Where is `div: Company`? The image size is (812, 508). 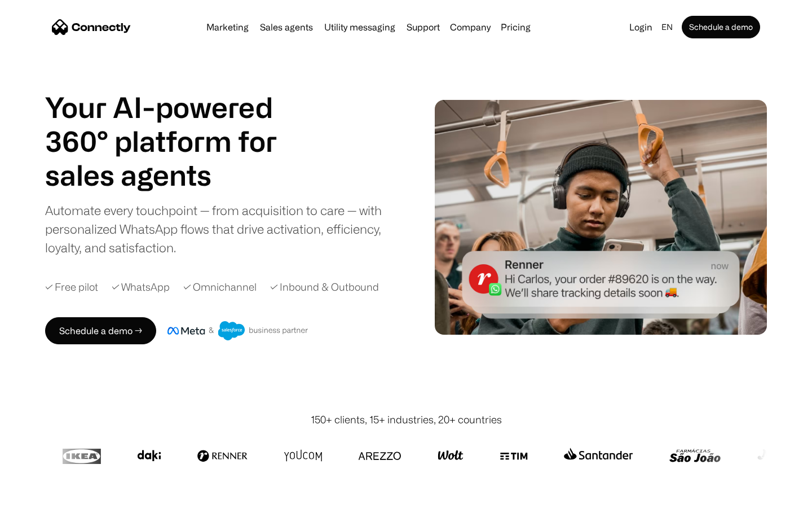 div: Company is located at coordinates (471, 27).